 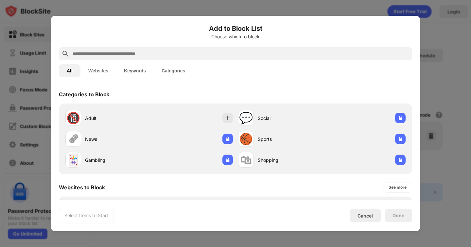 I want to click on button: Keywords, so click(x=135, y=71).